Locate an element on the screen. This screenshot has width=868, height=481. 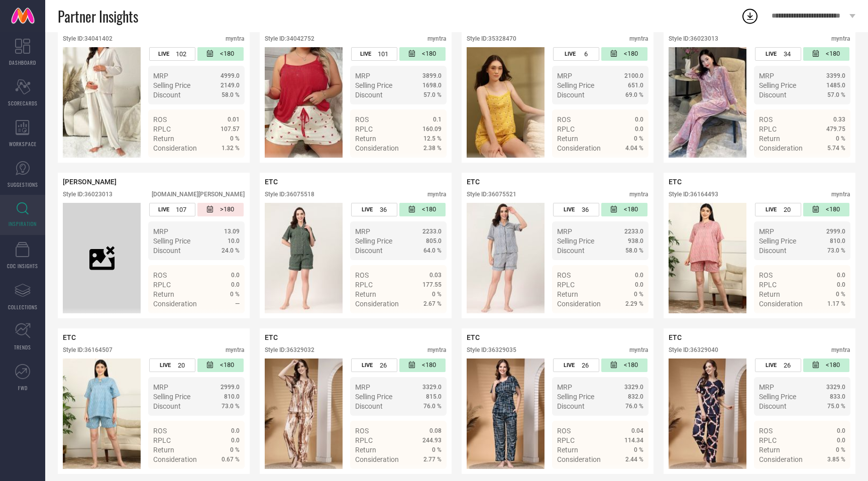
span: 101 is located at coordinates (383, 53).